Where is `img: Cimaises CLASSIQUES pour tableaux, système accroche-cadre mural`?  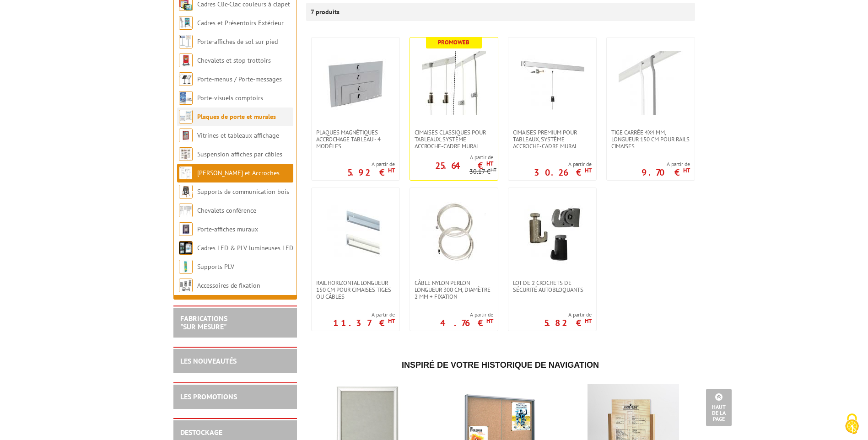
img: Cimaises CLASSIQUES pour tableaux, système accroche-cadre mural is located at coordinates (454, 83).